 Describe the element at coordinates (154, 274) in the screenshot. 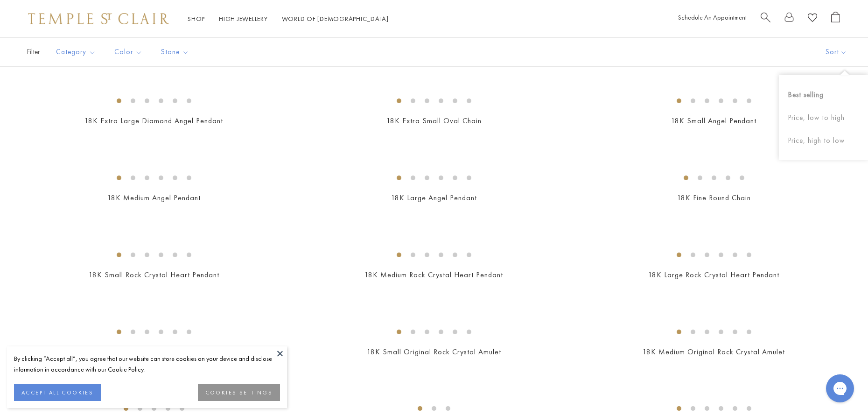

I see `a: 18K Small Rock Crystal Heart Pendant` at that location.